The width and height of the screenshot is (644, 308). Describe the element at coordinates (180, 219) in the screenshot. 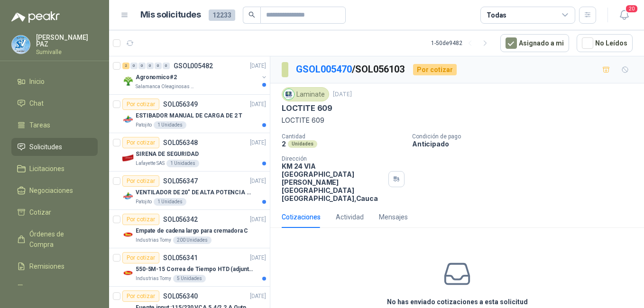

I see `p: SOL056342` at that location.